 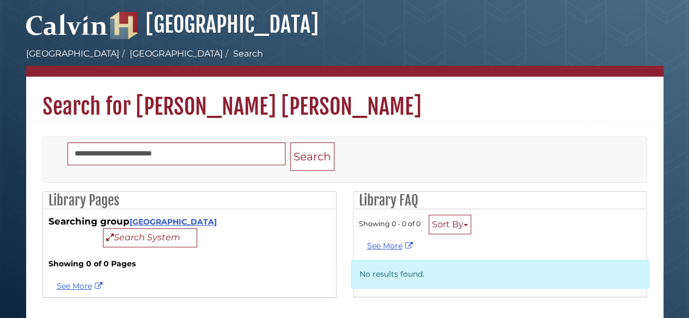 I want to click on button: Search System, so click(x=150, y=238).